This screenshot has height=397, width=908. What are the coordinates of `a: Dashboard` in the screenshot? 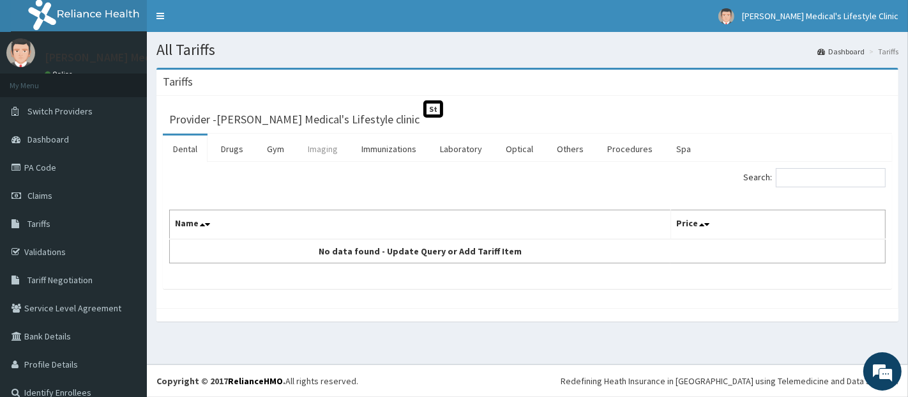 It's located at (841, 51).